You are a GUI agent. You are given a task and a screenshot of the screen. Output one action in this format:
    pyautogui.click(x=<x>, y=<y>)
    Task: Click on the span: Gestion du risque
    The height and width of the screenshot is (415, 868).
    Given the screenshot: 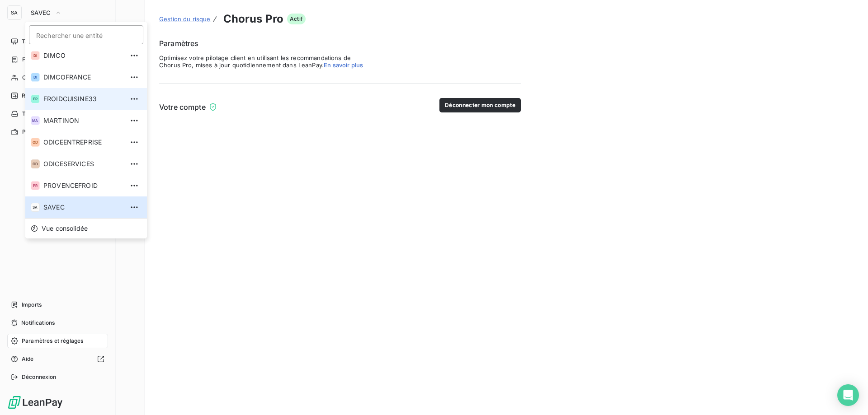 What is the action you would take?
    pyautogui.click(x=185, y=19)
    